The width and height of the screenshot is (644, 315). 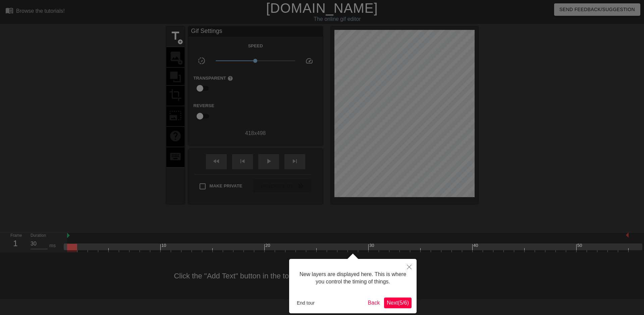 What do you see at coordinates (353, 278) in the screenshot?
I see `div: New layers are displayed here. This is where you control the timing of things.` at bounding box center [353, 278].